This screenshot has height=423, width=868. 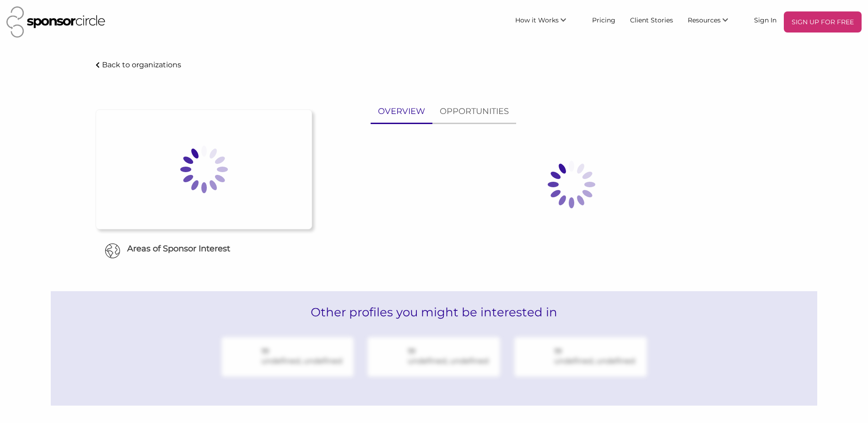 I want to click on p: OPPORTUNITIES, so click(x=474, y=111).